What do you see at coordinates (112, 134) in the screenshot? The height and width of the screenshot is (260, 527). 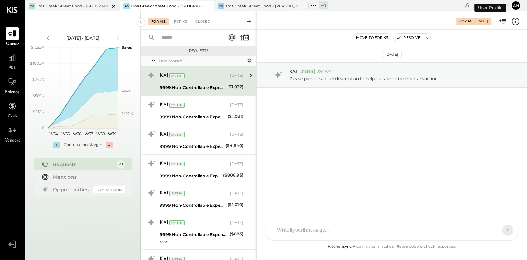 I see `text: W39` at bounding box center [112, 134].